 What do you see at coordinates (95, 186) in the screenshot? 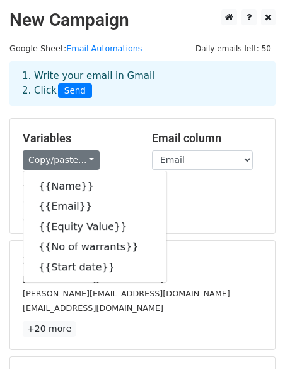
I see `a: {{Name}}` at bounding box center [95, 186].